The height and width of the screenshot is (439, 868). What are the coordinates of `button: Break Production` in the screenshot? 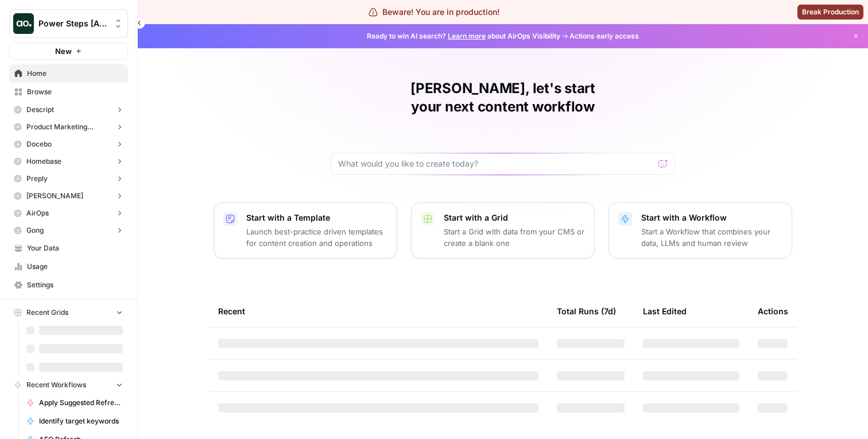 It's located at (830, 12).